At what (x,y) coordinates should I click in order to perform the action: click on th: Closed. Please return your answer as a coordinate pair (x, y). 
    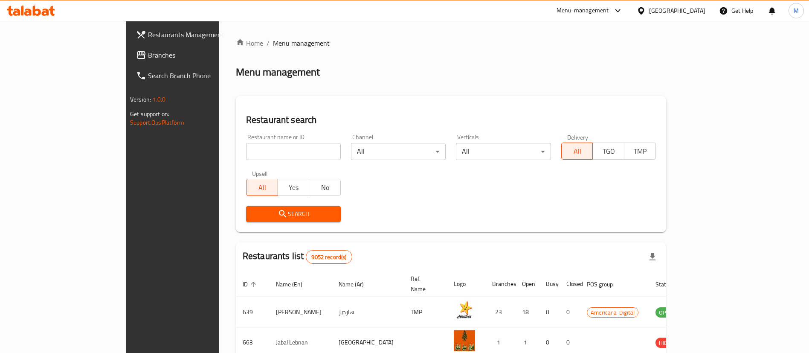
    Looking at the image, I should click on (570, 284).